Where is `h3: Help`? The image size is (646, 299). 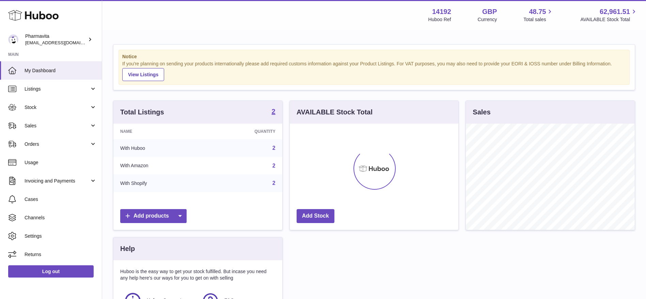 h3: Help is located at coordinates (127, 249).